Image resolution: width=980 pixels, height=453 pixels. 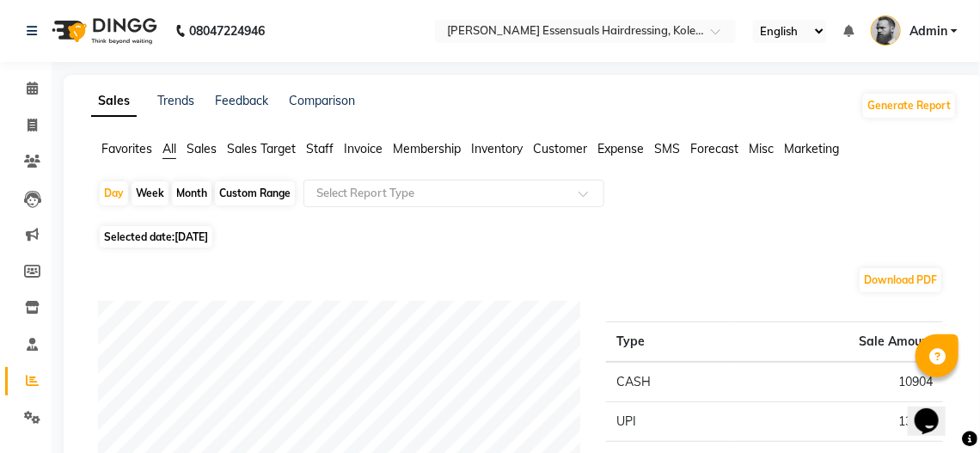 I want to click on td: UPI, so click(x=668, y=422).